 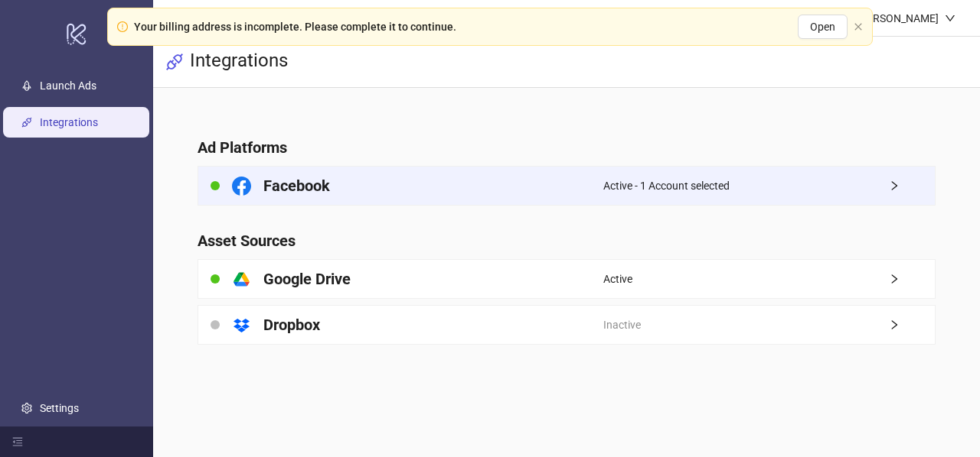 What do you see at coordinates (950, 18) in the screenshot?
I see `span: down` at bounding box center [950, 18].